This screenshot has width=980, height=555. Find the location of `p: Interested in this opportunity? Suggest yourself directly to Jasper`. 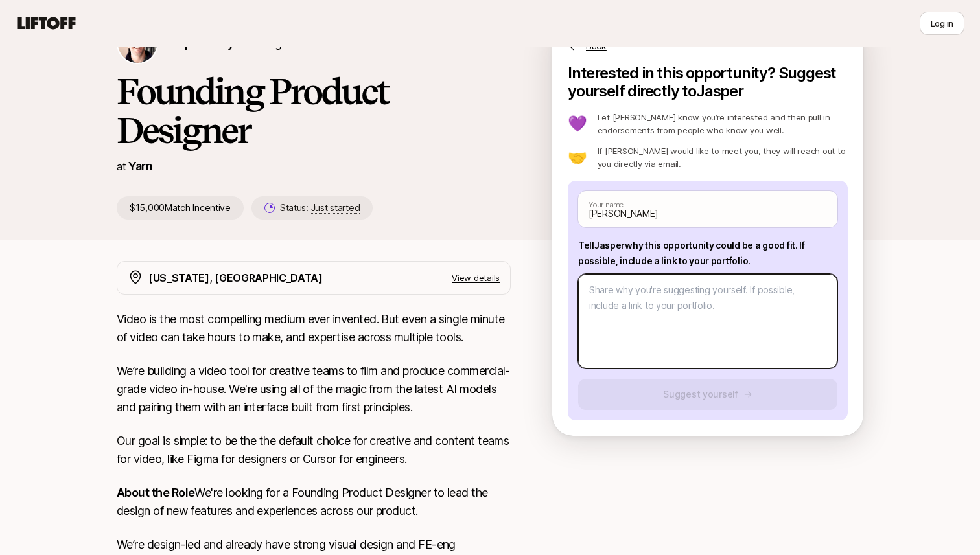

p: Interested in this opportunity? Suggest yourself directly to Jasper is located at coordinates (708, 83).